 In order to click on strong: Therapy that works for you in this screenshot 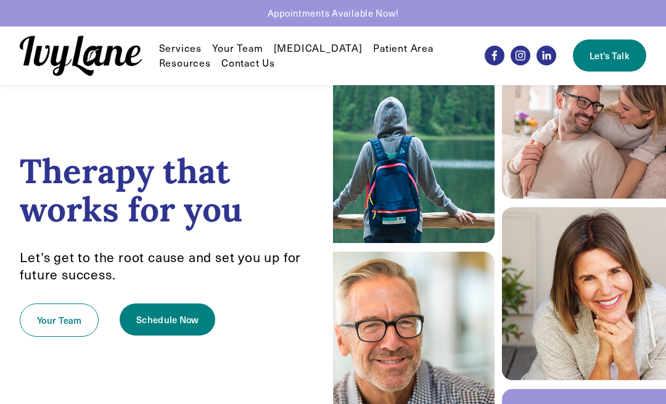, I will do `click(131, 190)`.